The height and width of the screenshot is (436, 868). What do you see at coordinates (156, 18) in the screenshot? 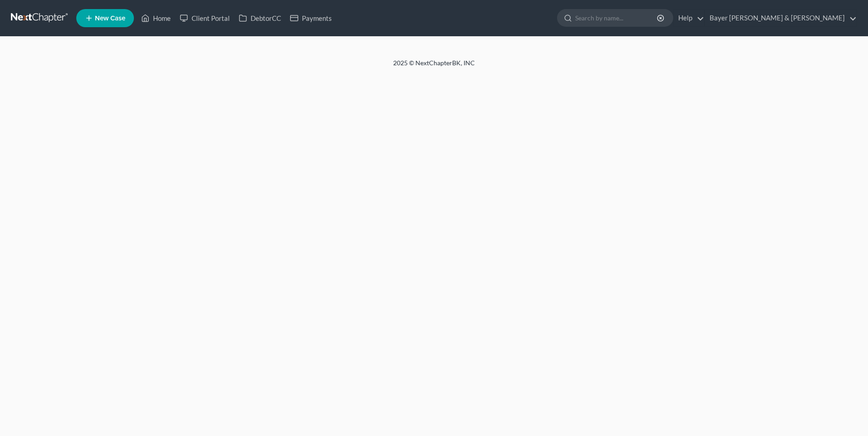
I see `a: Home` at bounding box center [156, 18].